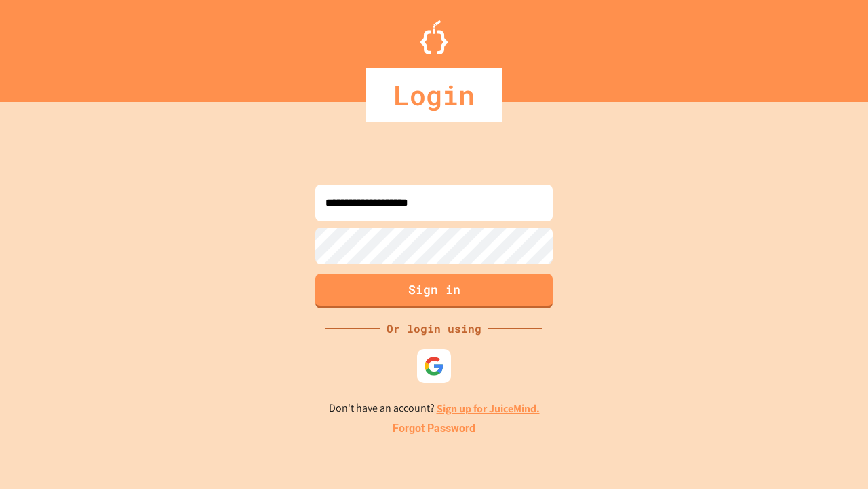 Image resolution: width=868 pixels, height=489 pixels. Describe the element at coordinates (434, 408) in the screenshot. I see `p: Don't have an account?` at that location.